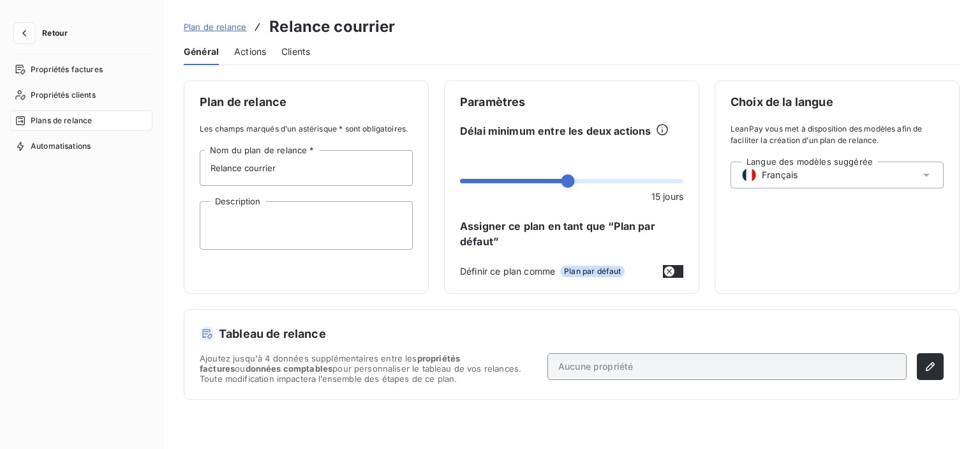 The image size is (980, 449). What do you see at coordinates (289, 368) in the screenshot?
I see `span: données comptables` at bounding box center [289, 368].